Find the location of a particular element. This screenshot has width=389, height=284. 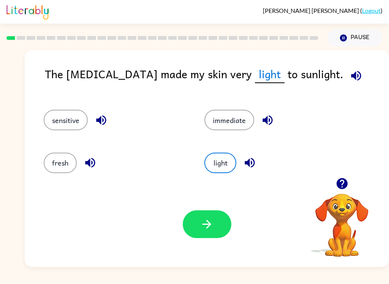

button: Pause is located at coordinates (355, 38).